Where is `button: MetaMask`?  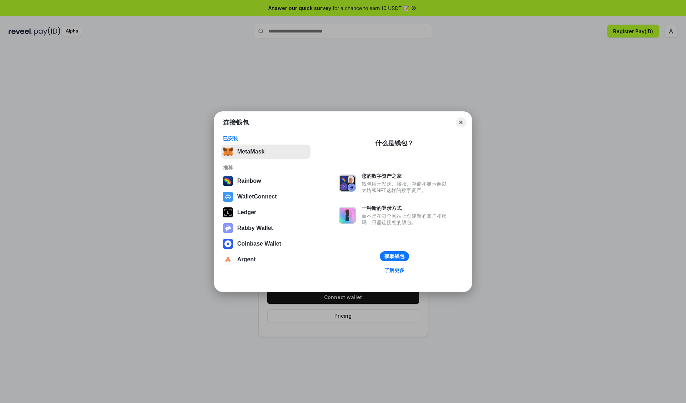 button: MetaMask is located at coordinates (266, 152).